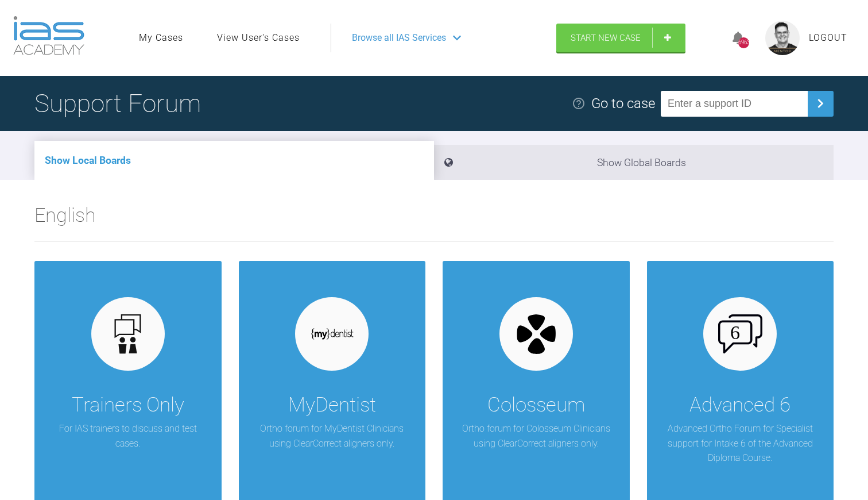 This screenshot has height=500, width=868. Describe the element at coordinates (49, 35) in the screenshot. I see `img: logo-light.3e3ef733.png` at that location.